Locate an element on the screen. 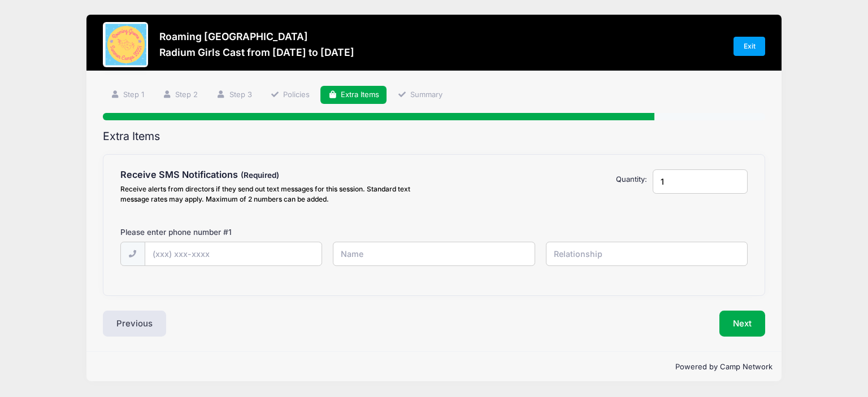 The height and width of the screenshot is (397, 868). a: Policies is located at coordinates (290, 95).